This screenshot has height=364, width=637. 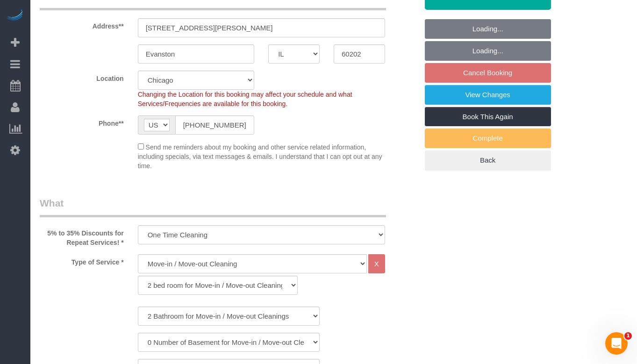 What do you see at coordinates (260, 156) in the screenshot?
I see `span: Send me reminders about my booking and other service related information, including specials, via...` at bounding box center [260, 156].